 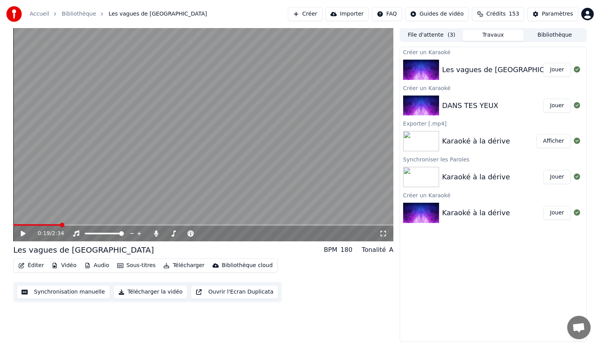 I want to click on div: Paramètres, so click(x=557, y=14).